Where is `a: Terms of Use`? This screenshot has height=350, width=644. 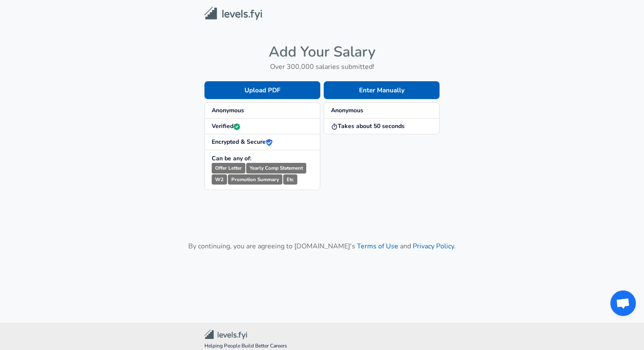
a: Terms of Use is located at coordinates (377, 247).